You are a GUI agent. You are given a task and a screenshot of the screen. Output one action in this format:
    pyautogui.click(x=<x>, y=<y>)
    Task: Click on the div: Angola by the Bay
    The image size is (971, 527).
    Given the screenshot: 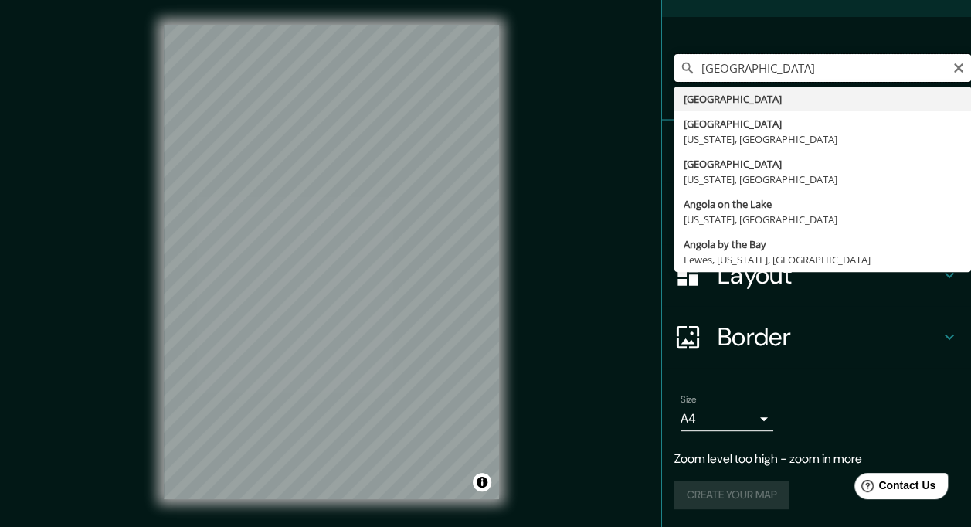 What is the action you would take?
    pyautogui.click(x=822, y=244)
    